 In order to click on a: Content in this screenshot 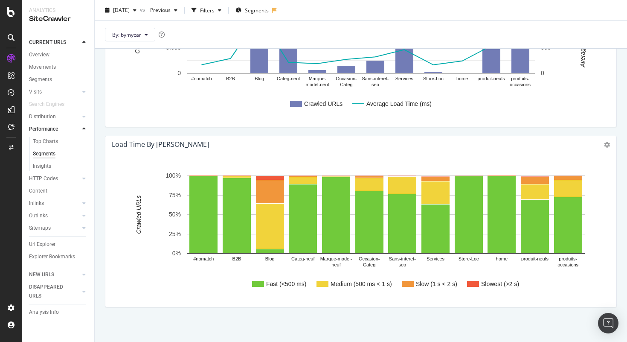, I will do `click(58, 191)`.